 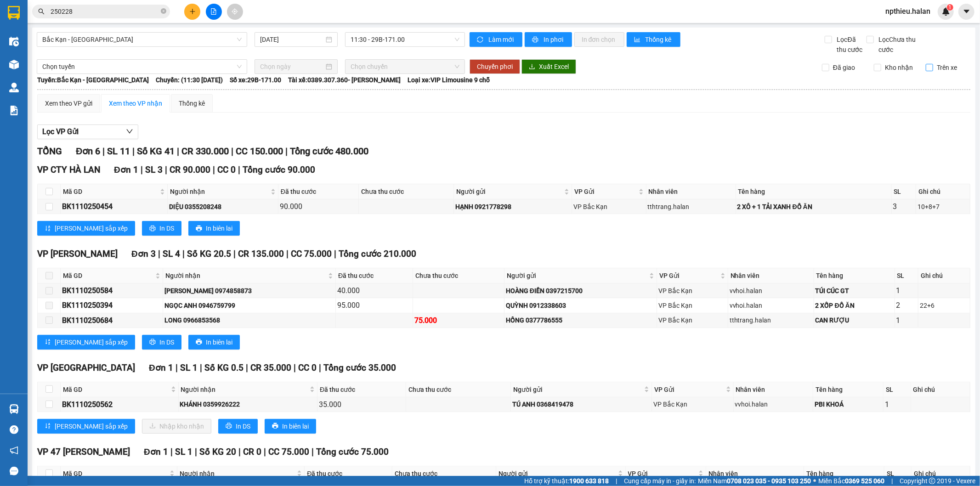 What do you see at coordinates (112, 291) in the screenshot?
I see `td: BK1110250584` at bounding box center [112, 291].